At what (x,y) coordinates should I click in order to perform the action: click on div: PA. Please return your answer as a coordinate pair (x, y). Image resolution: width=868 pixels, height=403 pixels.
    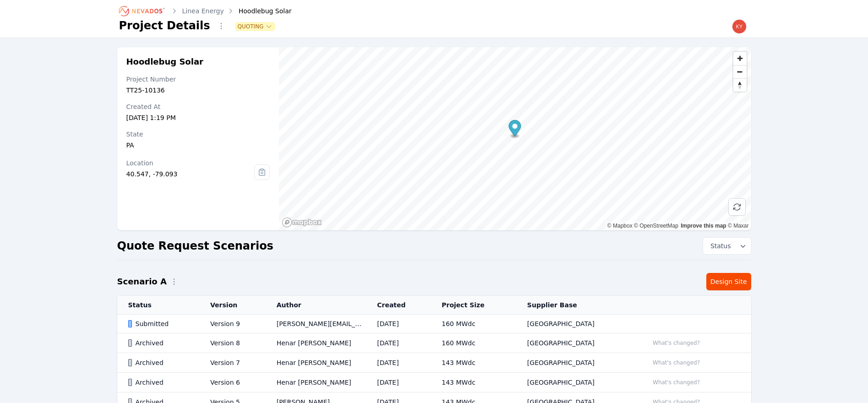
    Looking at the image, I should click on (199, 145).